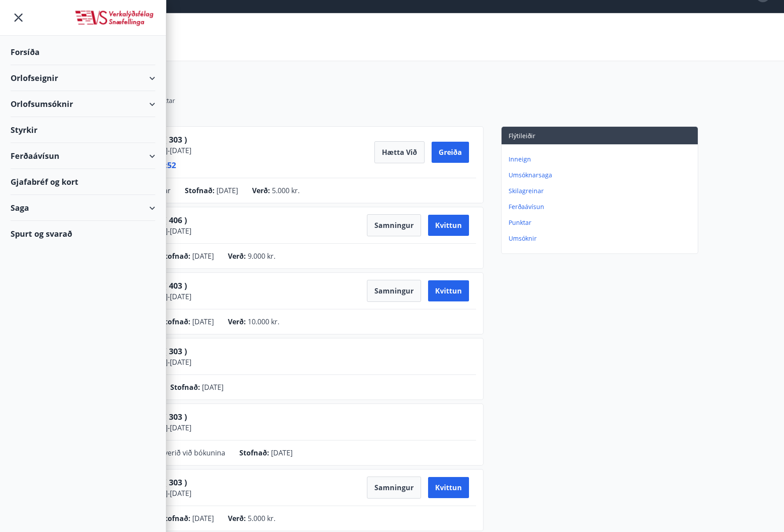 This screenshot has height=532, width=784. I want to click on div: Styrkir, so click(83, 129).